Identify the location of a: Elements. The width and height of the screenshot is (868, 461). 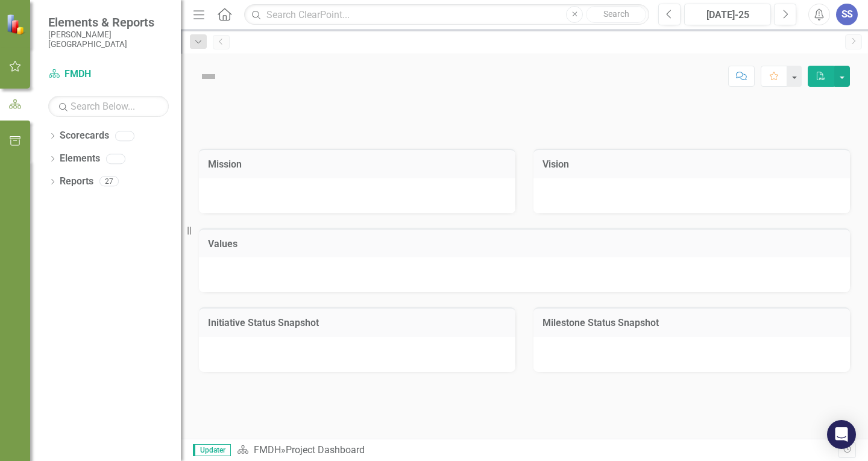
(80, 159).